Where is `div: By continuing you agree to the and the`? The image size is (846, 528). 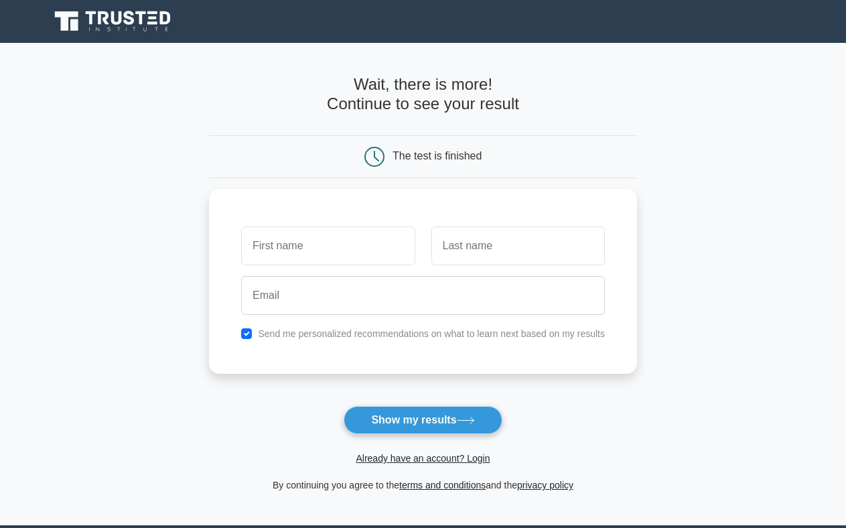
div: By continuing you agree to the and the is located at coordinates (423, 485).